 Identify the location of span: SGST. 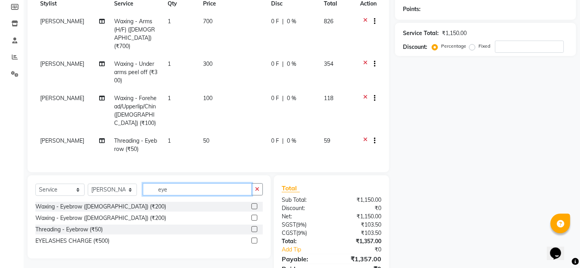
(289, 224).